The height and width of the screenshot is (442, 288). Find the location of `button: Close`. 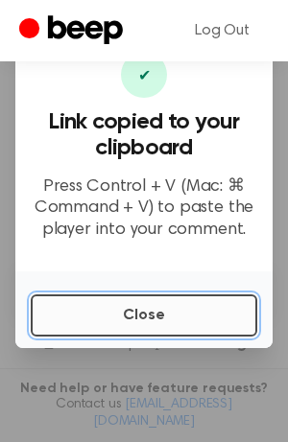

button: Close is located at coordinates (144, 315).